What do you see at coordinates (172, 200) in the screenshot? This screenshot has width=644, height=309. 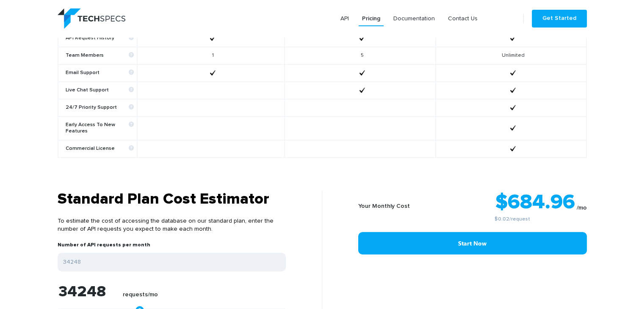 I see `h3: Standard Plan Cost Estimator` at bounding box center [172, 200].